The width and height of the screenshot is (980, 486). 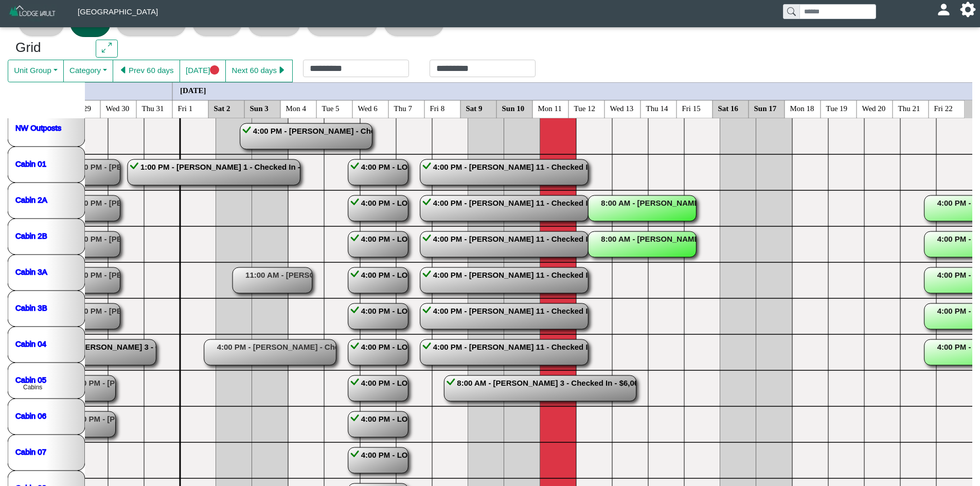 What do you see at coordinates (550, 108) in the screenshot?
I see `text: Mon 11` at bounding box center [550, 108].